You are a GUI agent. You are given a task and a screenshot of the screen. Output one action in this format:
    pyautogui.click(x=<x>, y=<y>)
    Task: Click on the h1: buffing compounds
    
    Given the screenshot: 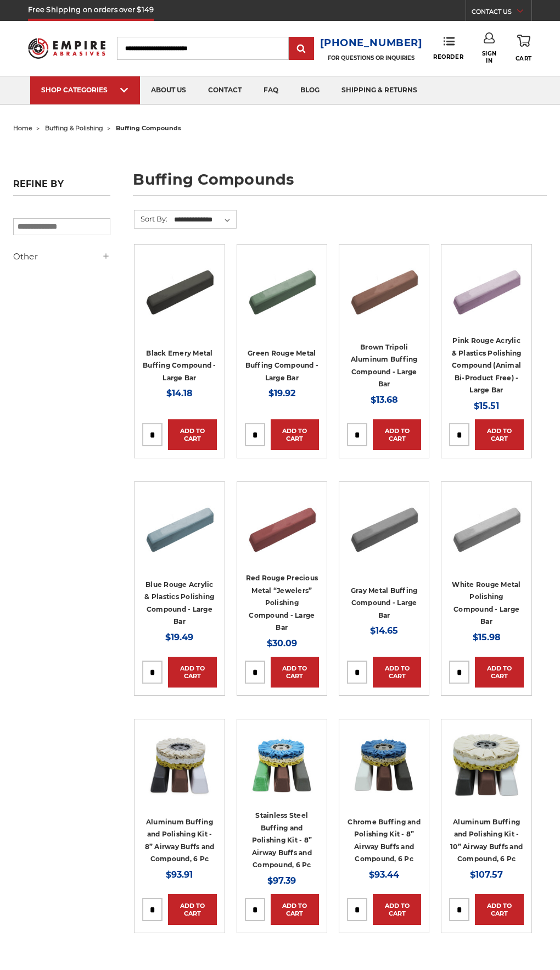 What is the action you would take?
    pyautogui.click(x=340, y=184)
    